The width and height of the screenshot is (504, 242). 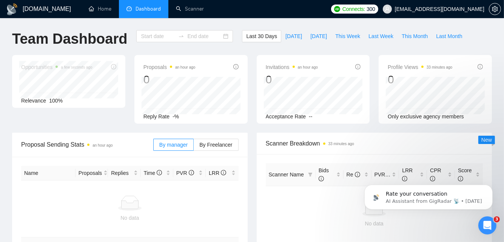 What do you see at coordinates (495, 9) in the screenshot?
I see `span: setting` at bounding box center [495, 9].